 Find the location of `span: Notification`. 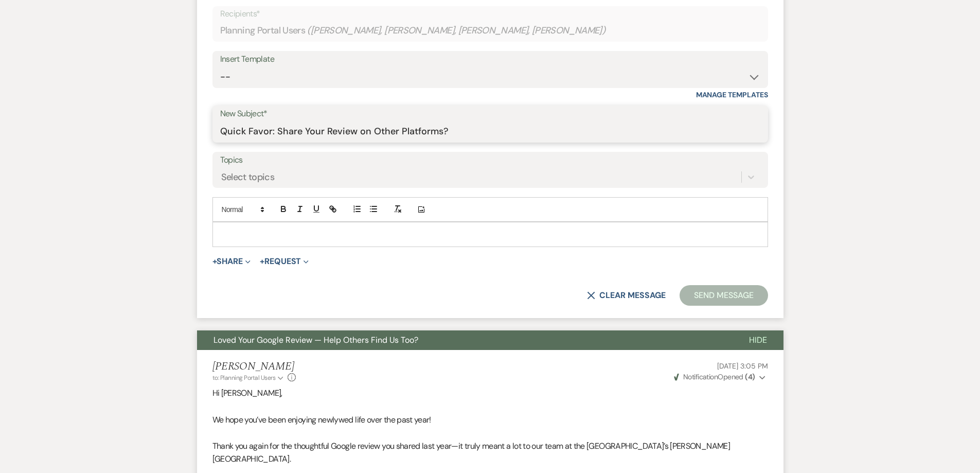

span: Notification is located at coordinates (700, 376).